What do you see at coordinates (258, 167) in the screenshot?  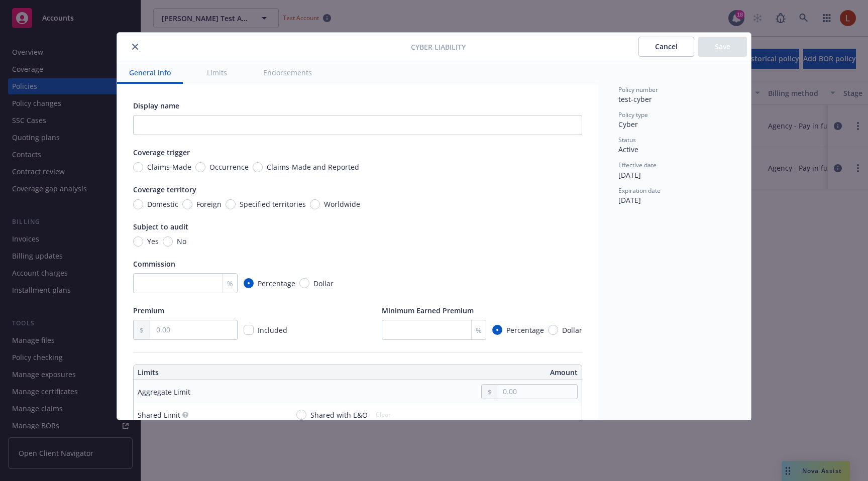 I see `input: Claims-Made and Reported` at bounding box center [258, 167].